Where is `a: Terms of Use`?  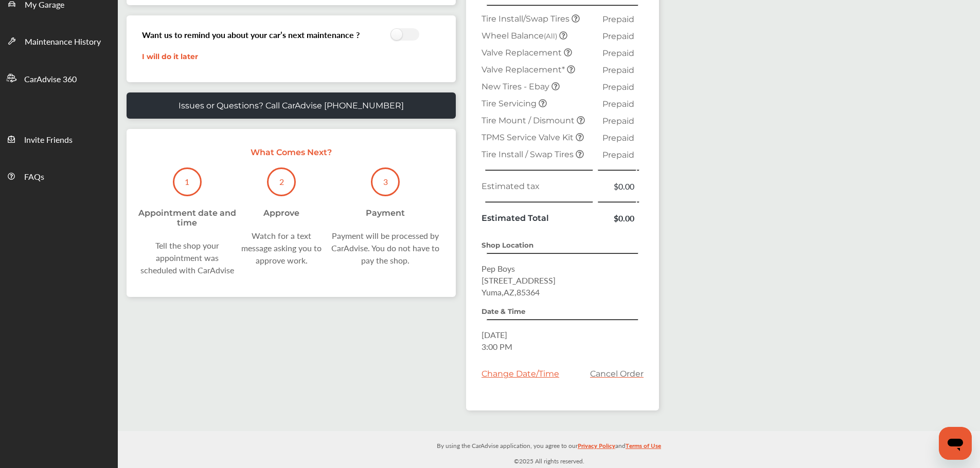
a: Terms of Use is located at coordinates (643, 447).